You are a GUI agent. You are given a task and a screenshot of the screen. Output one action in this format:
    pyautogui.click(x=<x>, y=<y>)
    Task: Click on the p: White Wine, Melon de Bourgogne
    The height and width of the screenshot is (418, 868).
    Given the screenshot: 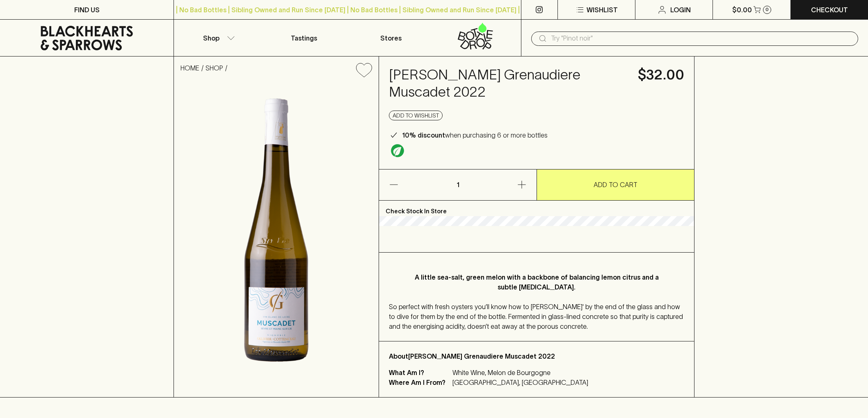 What is the action you would take?
    pyautogui.click(x=520, y=373)
    